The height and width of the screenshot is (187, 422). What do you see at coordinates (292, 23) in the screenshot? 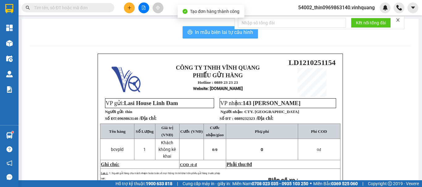
I see `input: Nhập số tổng đài` at bounding box center [292, 23].